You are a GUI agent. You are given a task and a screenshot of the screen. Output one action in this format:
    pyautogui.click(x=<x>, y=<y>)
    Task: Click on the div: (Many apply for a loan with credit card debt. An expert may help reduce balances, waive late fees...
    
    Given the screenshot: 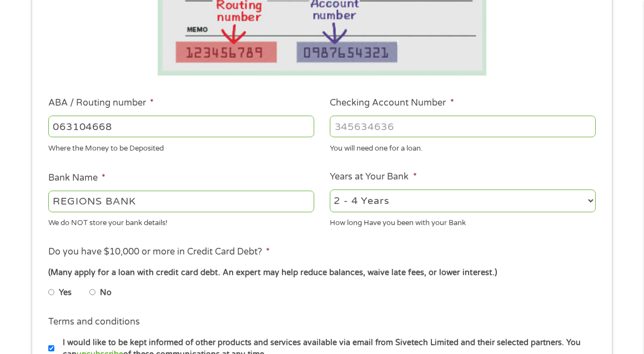 What is the action you would take?
    pyautogui.click(x=322, y=273)
    